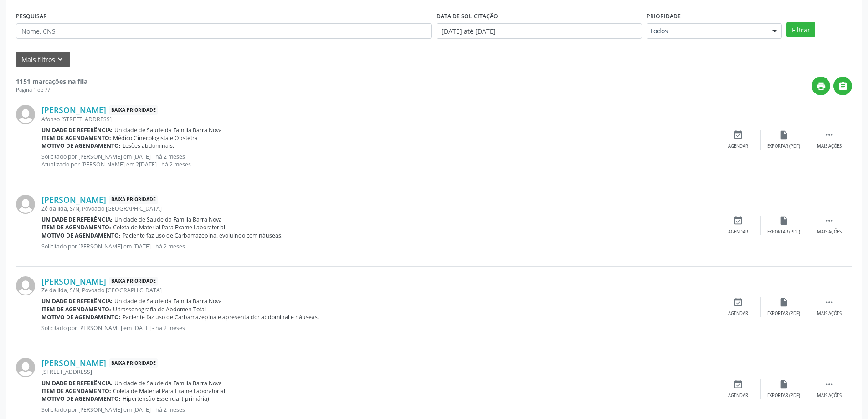  What do you see at coordinates (60, 59) in the screenshot?
I see `i: keyboard_arrow_down` at bounding box center [60, 59].